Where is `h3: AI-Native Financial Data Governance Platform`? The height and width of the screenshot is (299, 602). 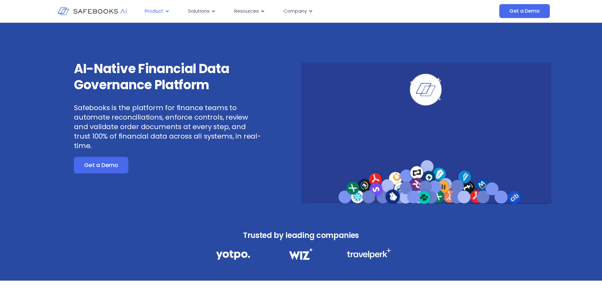 h3: AI-Native Financial Data Governance Platform is located at coordinates (168, 77).